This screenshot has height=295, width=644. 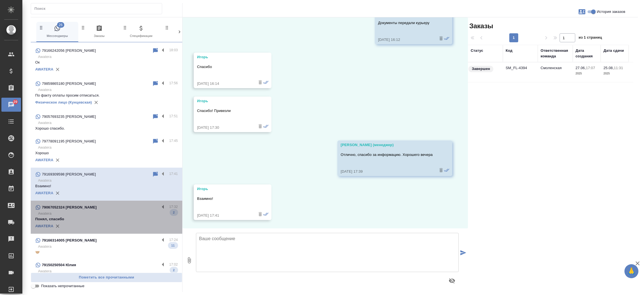 I want to click on a: Физическое лицо (Кунцевская), so click(x=63, y=102).